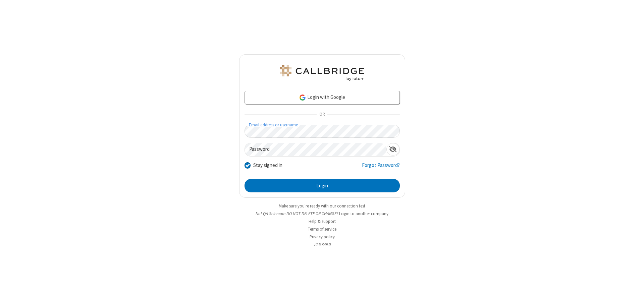 The image size is (644, 307). What do you see at coordinates (322, 73) in the screenshot?
I see `img: QA Selenium DO NOT DELETE OR CHANGE` at bounding box center [322, 73].